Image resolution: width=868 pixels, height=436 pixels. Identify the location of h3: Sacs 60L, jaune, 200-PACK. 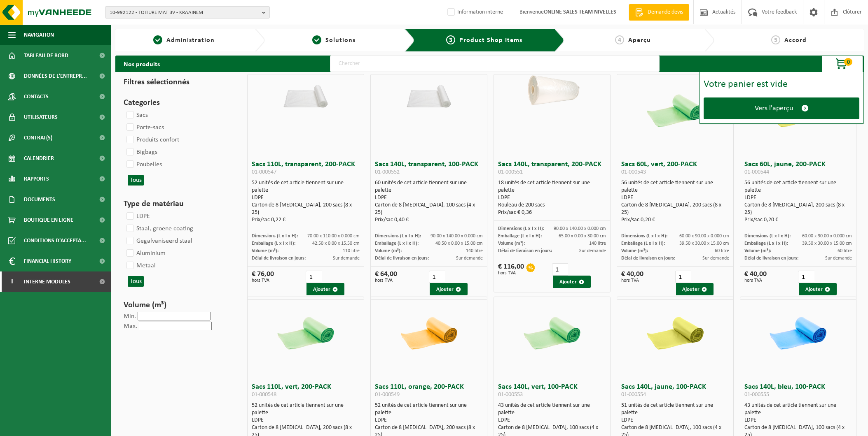
(799, 169).